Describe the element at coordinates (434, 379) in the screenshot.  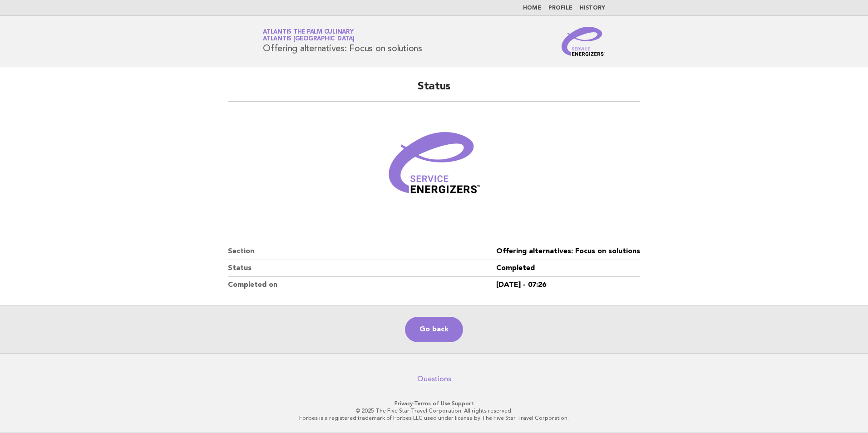
I see `a: Questions` at that location.